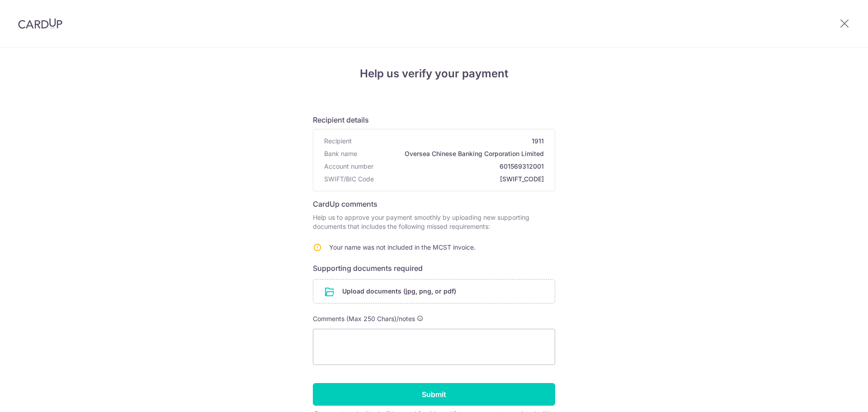  I want to click on span: 601569312001, so click(460, 166).